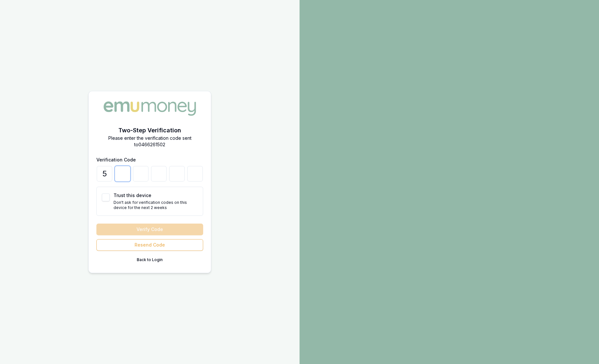  I want to click on button: Back to Login, so click(150, 260).